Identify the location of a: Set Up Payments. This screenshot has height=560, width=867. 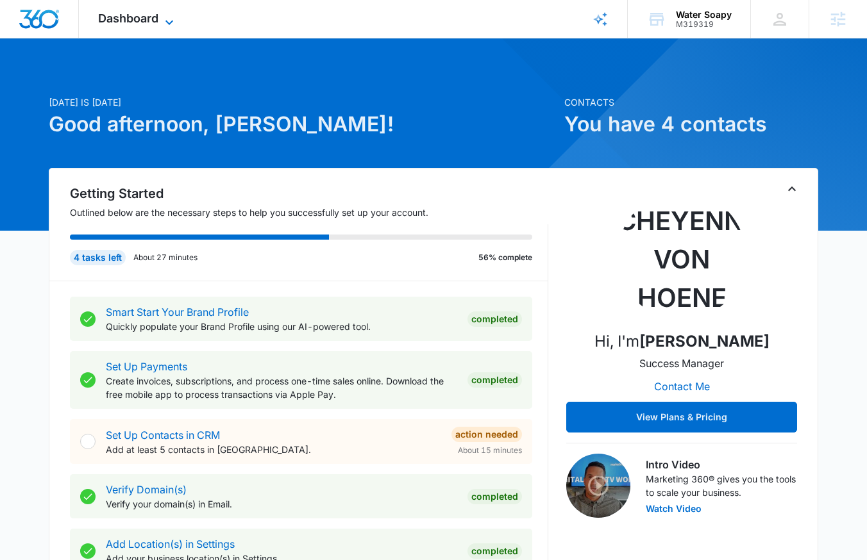
(146, 367).